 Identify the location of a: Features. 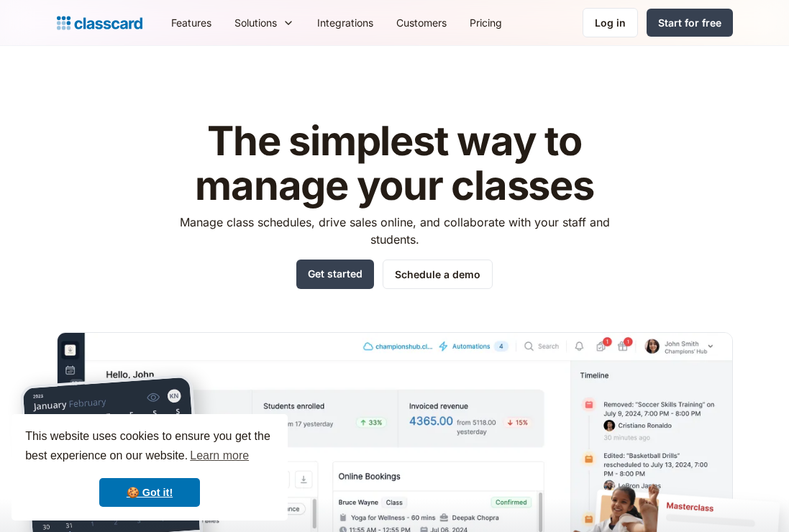
(191, 22).